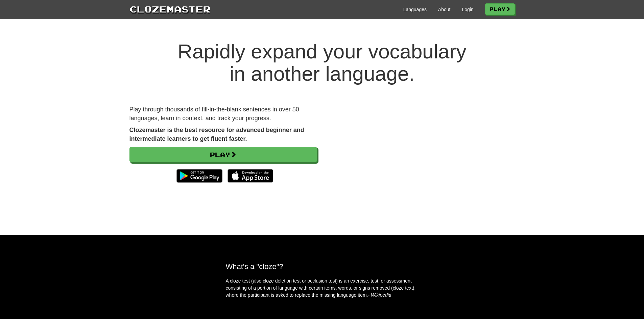 The height and width of the screenshot is (319, 644). What do you see at coordinates (216, 135) in the screenshot?
I see `strong: Clozemaster is the best resource for advanced beginner and intermediate learners to get fluent fa...` at bounding box center [216, 135].